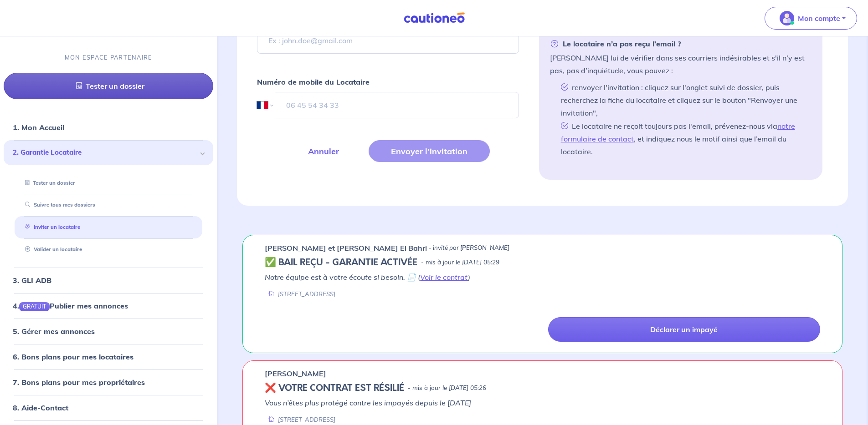 Image resolution: width=868 pixels, height=425 pixels. What do you see at coordinates (684, 139) in the screenshot?
I see `li: Le locataire ne reçoit toujours pas l'email, prévenez-nous via , et indiquez nous le motif ainsi ...` at bounding box center [684, 139].